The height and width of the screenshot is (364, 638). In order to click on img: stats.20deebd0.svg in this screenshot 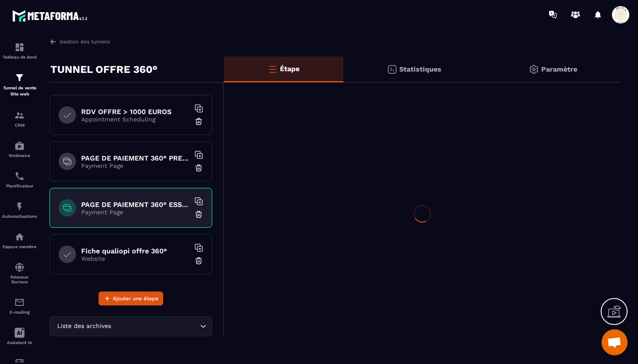, I will do `click(392, 69)`.